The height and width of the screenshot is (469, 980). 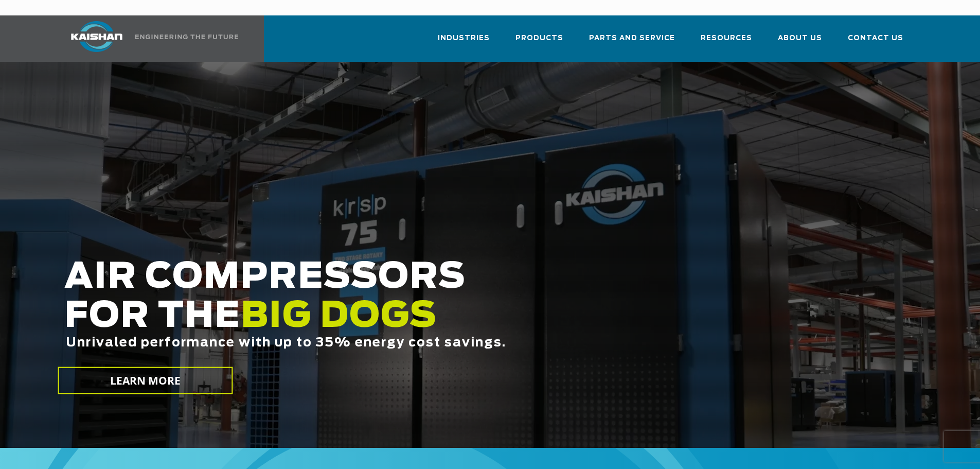 What do you see at coordinates (464, 38) in the screenshot?
I see `span: Industries` at bounding box center [464, 38].